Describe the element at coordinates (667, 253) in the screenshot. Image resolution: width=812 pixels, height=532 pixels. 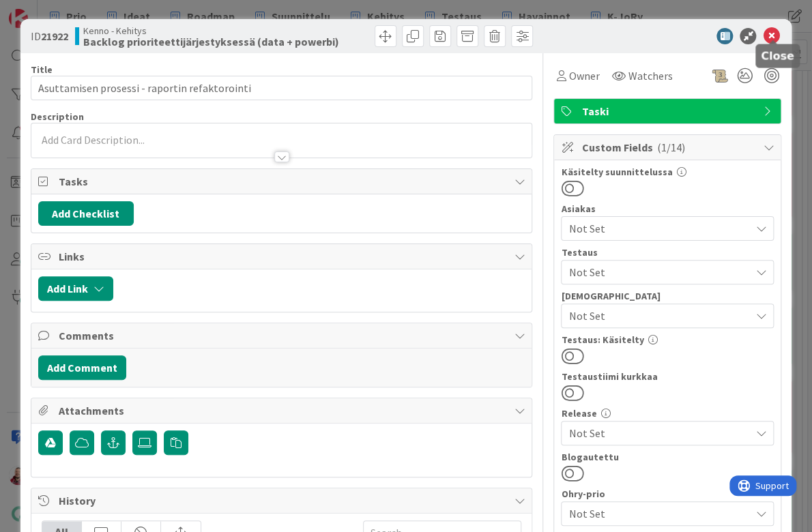
I see `div: Testaus` at that location.